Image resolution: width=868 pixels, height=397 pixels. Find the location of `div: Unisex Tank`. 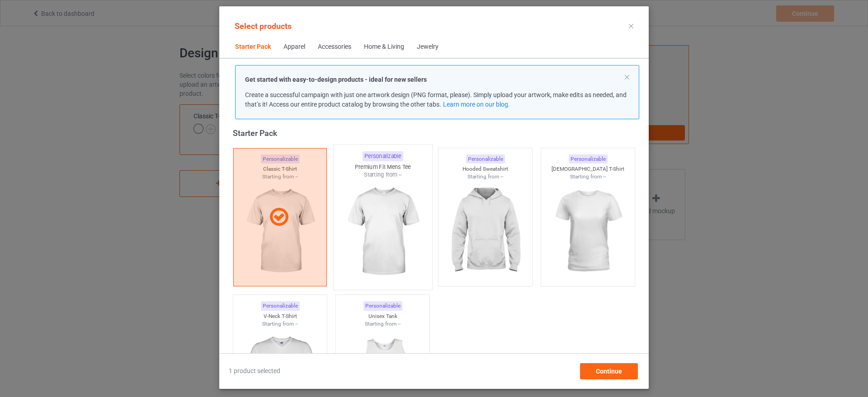

div: Unisex Tank is located at coordinates (383, 316).